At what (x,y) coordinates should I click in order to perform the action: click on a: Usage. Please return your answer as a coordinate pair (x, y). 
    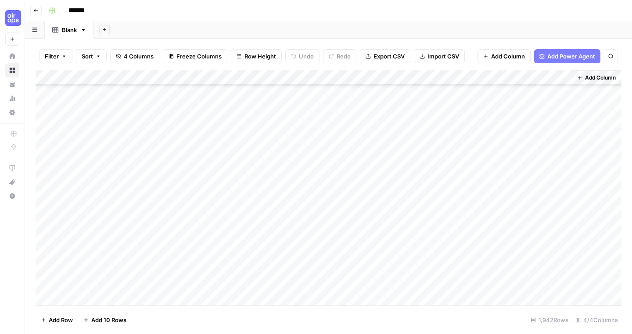
    Looking at the image, I should click on (12, 98).